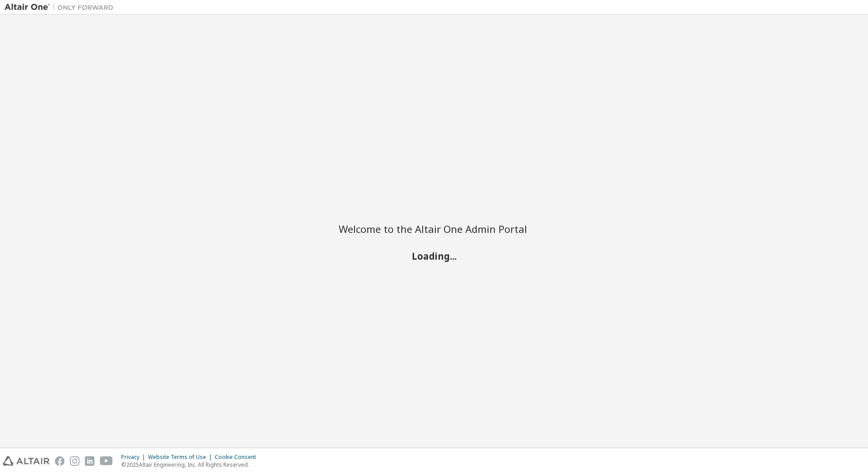 Image resolution: width=868 pixels, height=474 pixels. What do you see at coordinates (191, 464) in the screenshot?
I see `p: © 2025 Altair Engineering, Inc. All Rights Reserved.` at bounding box center [191, 464].